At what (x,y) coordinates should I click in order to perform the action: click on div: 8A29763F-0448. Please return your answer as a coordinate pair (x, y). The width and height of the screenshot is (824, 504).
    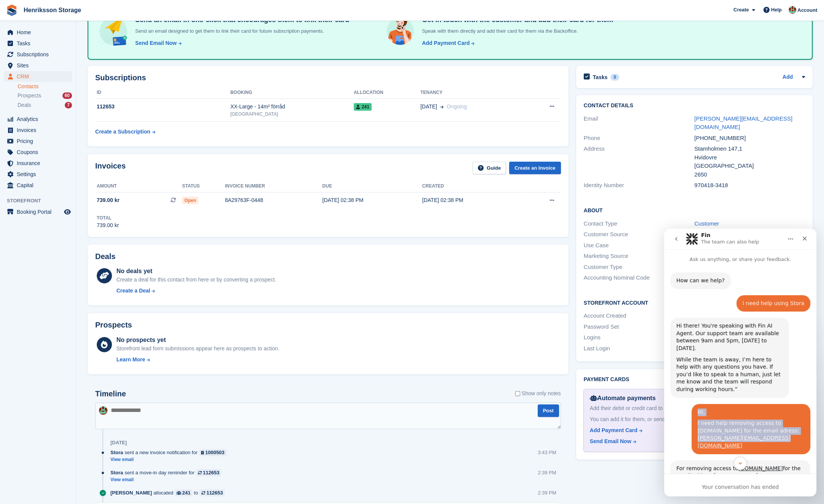
    Looking at the image, I should click on (273, 200).